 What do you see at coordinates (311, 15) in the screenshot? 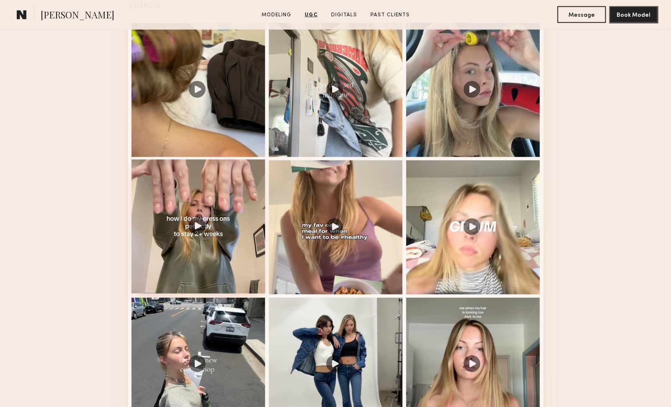
I see `a: UGC` at bounding box center [311, 15].